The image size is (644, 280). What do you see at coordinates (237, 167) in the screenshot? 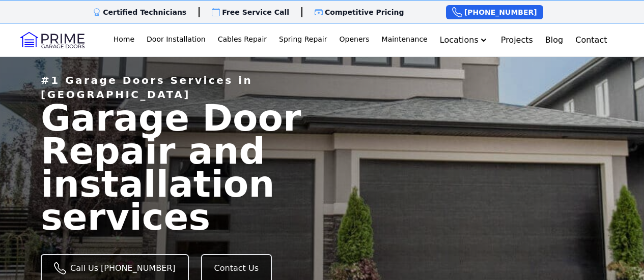
I see `span: Garage Door Repair and installation services` at bounding box center [237, 167].